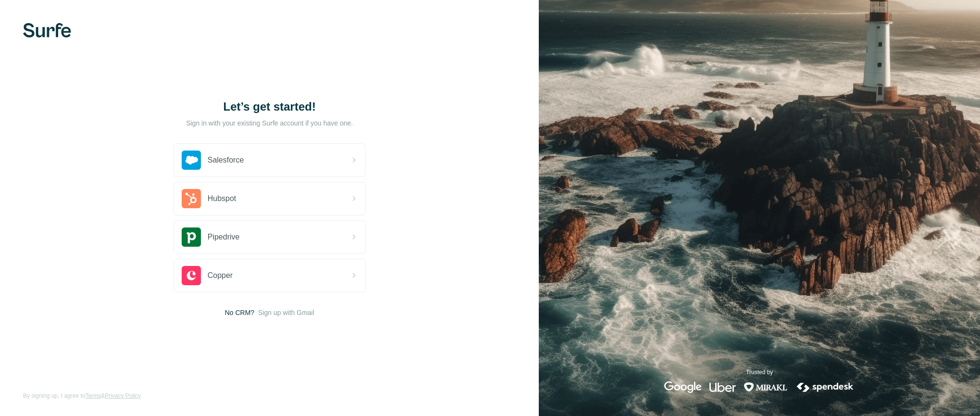 The width and height of the screenshot is (980, 416). Describe the element at coordinates (191, 275) in the screenshot. I see `img: copper's logo` at that location.